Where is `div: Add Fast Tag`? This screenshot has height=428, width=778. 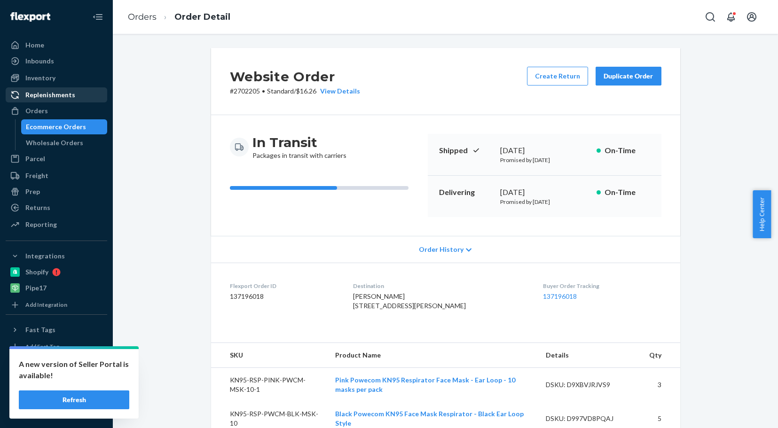 div: Add Fast Tag is located at coordinates (42, 346).